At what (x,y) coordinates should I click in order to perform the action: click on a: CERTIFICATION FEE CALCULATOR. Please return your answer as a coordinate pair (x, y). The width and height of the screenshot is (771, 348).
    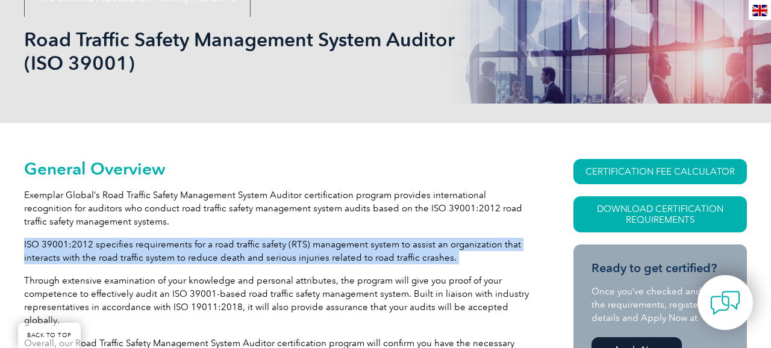
    Looking at the image, I should click on (660, 172).